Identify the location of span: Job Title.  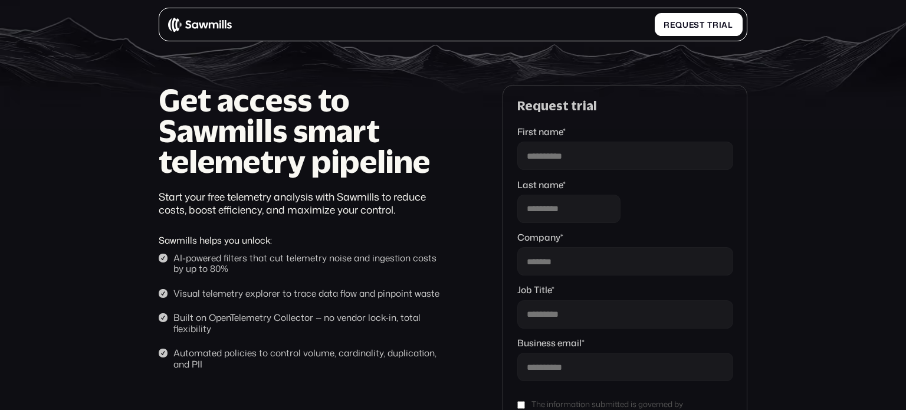
(534, 290).